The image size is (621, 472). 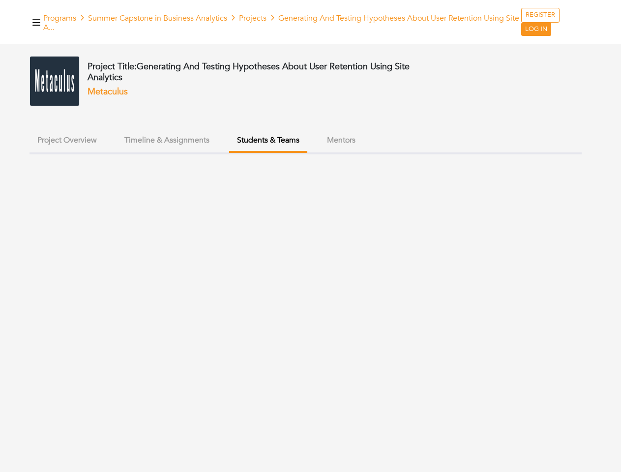 I want to click on a: LOG IN, so click(x=536, y=30).